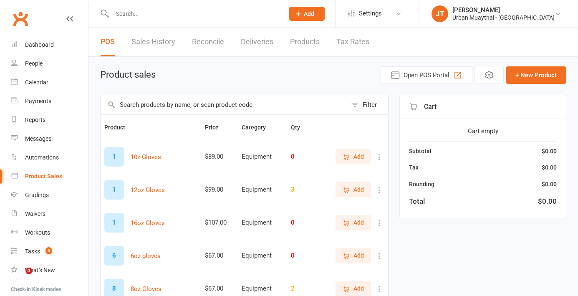  I want to click on div: Product Sales, so click(43, 176).